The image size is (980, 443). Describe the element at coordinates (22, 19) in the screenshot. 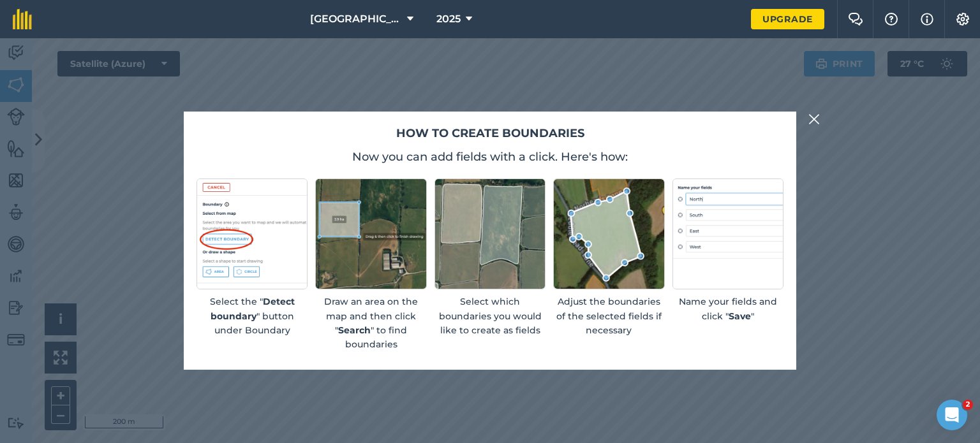

I see `img: fieldmargin Logo` at that location.